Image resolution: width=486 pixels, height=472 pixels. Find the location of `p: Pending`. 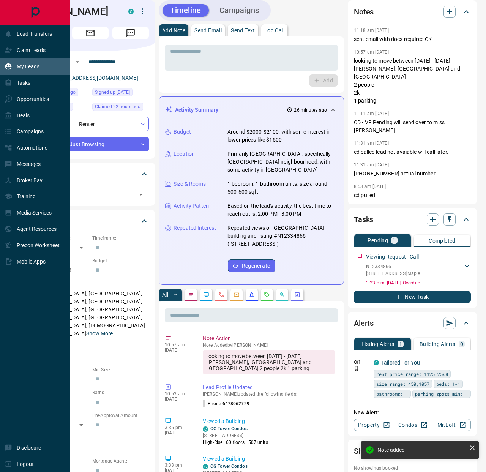

p: Pending is located at coordinates (377, 240).